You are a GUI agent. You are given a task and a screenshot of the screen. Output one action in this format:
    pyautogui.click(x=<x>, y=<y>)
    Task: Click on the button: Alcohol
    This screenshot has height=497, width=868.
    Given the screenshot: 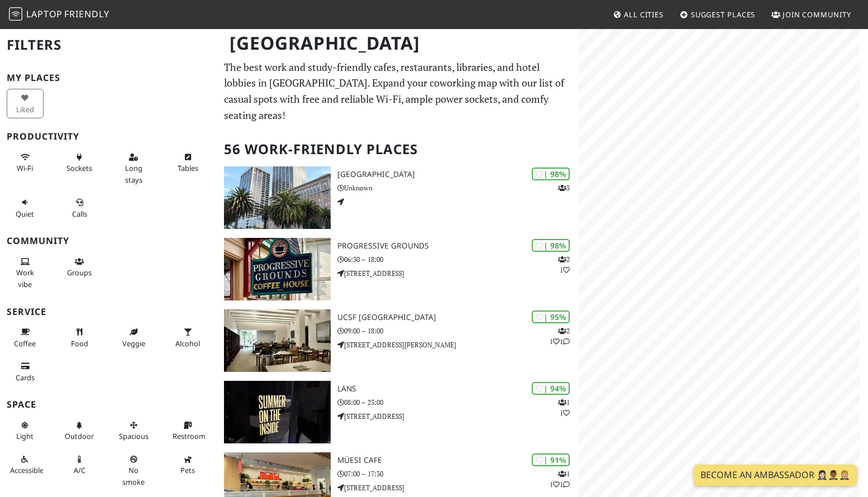 What is the action you would take?
    pyautogui.click(x=188, y=337)
    